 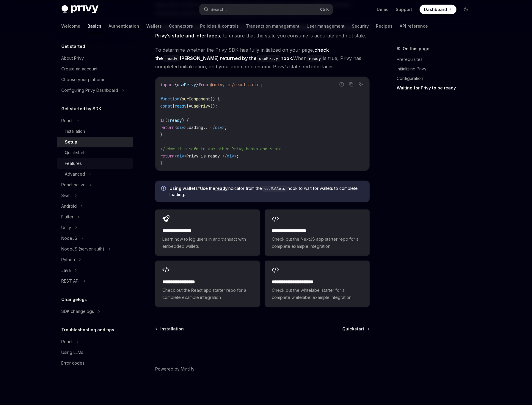 I want to click on div: NodeJS (server-auth), so click(x=83, y=249).